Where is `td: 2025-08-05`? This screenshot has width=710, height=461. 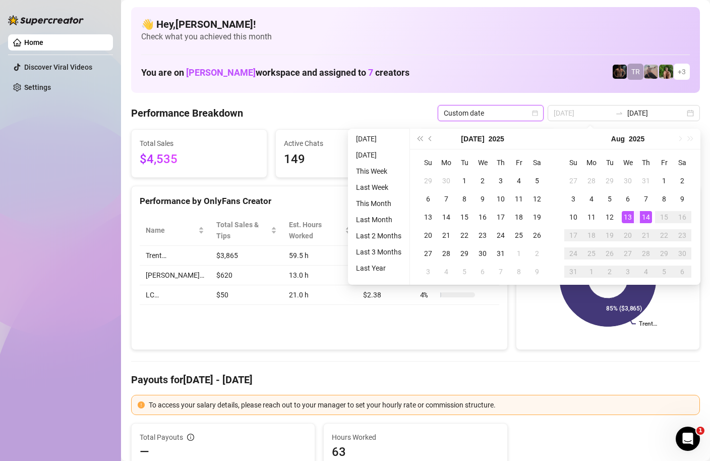 td: 2025-08-05 is located at coordinates (610, 199).